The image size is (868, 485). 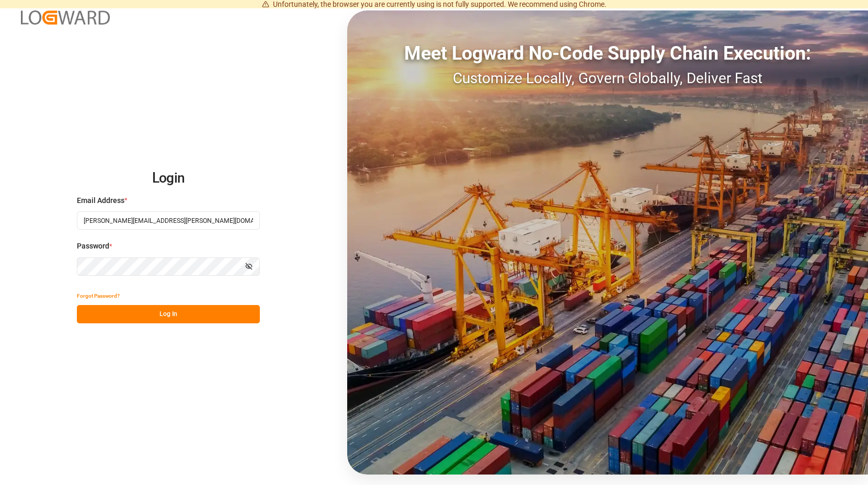 I want to click on span: Password, so click(x=93, y=246).